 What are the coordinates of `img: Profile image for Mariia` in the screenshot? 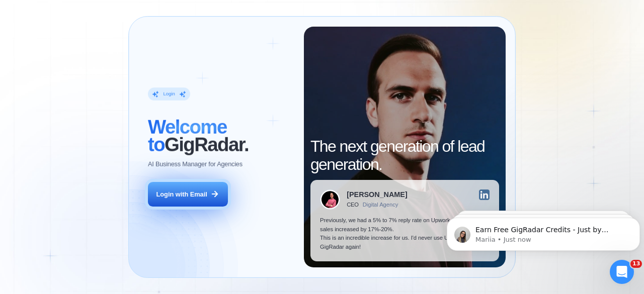 It's located at (20, 38).